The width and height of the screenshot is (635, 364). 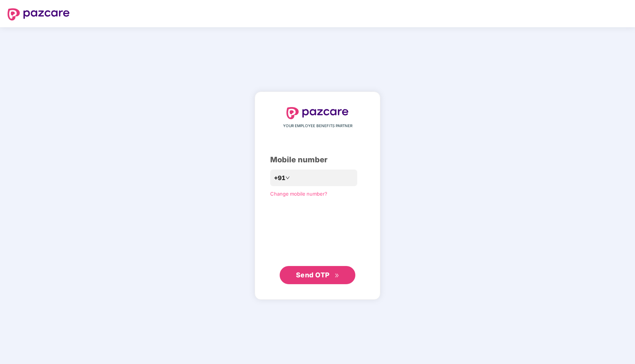 I want to click on span: Change mobile number?, so click(x=299, y=194).